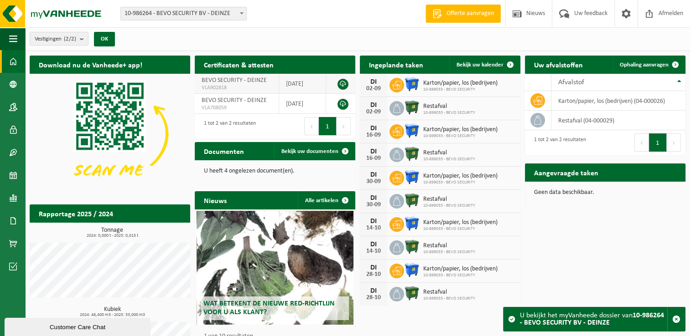 The width and height of the screenshot is (690, 336). What do you see at coordinates (112, 236) in the screenshot?
I see `span: 2024: 0,000 t - 2025: 0,015 t` at bounding box center [112, 236].